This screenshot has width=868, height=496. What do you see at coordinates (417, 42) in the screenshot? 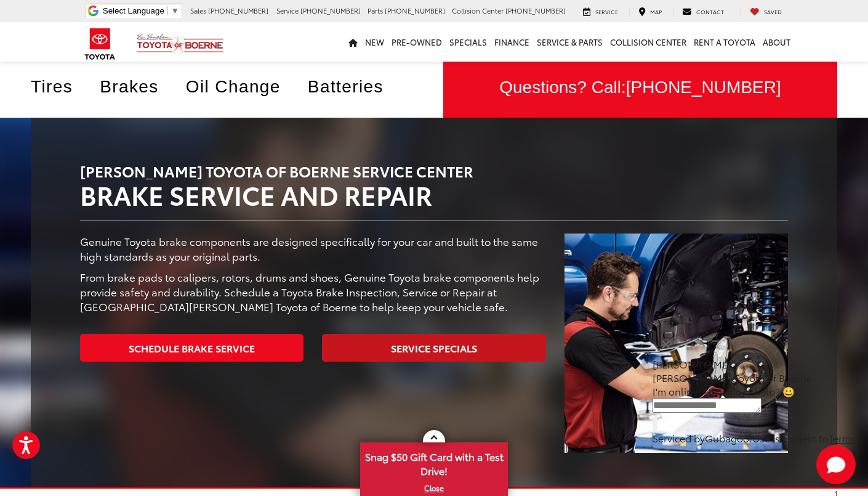
I see `a: Pre-Owned` at bounding box center [417, 42].